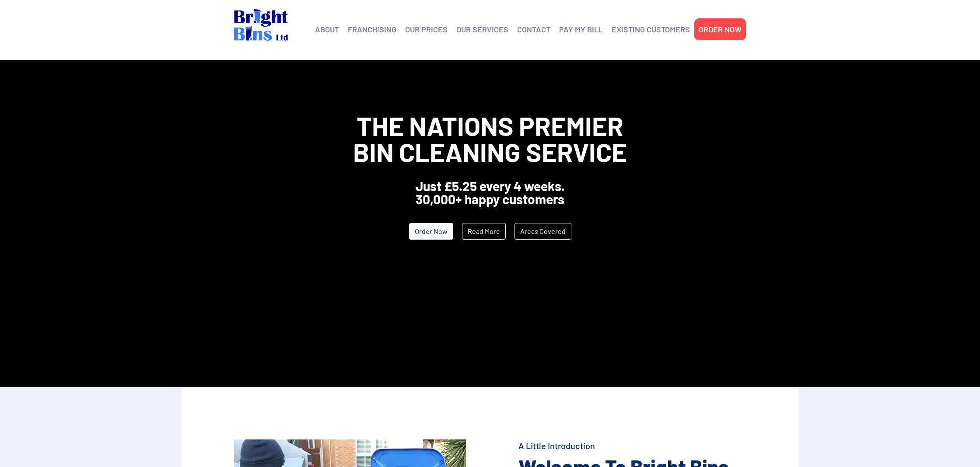 This screenshot has height=467, width=980. I want to click on a: CONTACT, so click(534, 29).